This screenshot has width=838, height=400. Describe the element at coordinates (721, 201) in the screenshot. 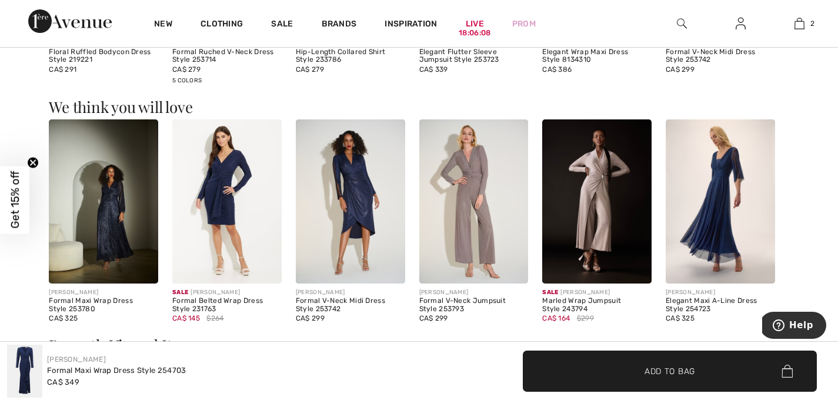

I see `img: Elegant Maxi A-Line Dress Style 254723` at that location.